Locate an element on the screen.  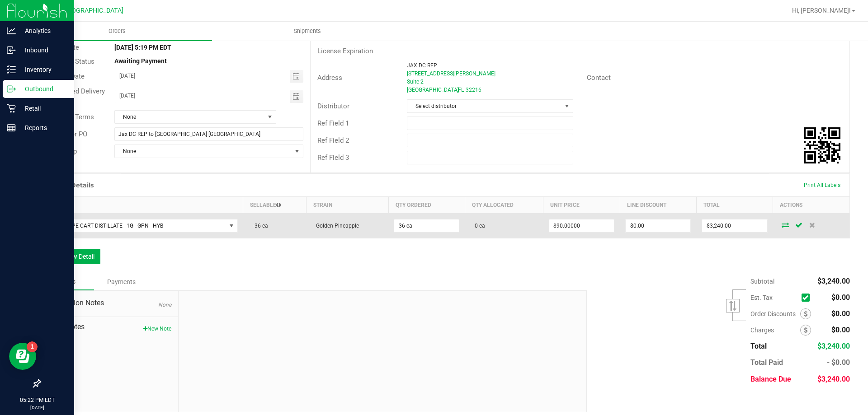
p: Analytics is located at coordinates (43, 31).